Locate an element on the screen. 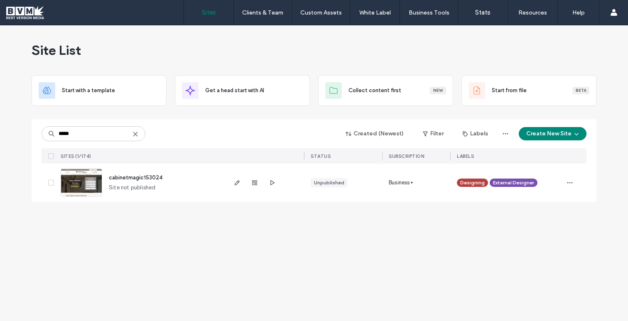 The width and height of the screenshot is (628, 321). span: cabinetmagic153024 is located at coordinates (135, 177).